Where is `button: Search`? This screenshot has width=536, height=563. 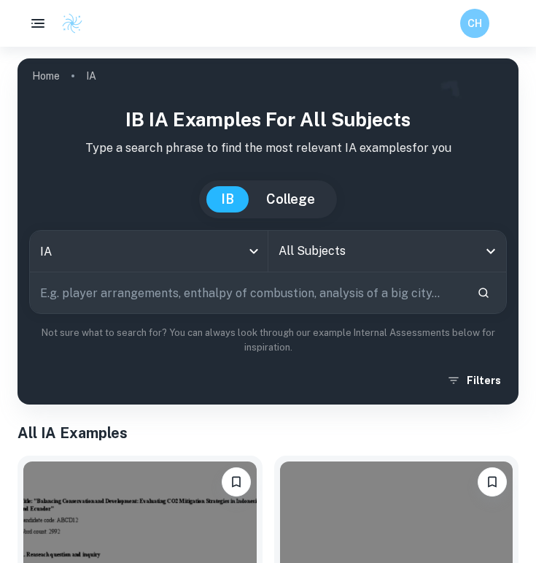
button: Search is located at coordinates (484, 293).